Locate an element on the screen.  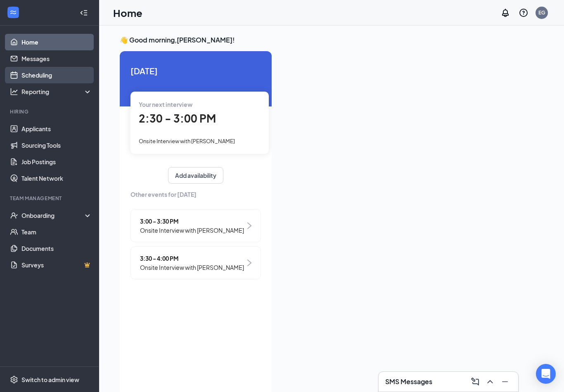
h3: SMS Messages is located at coordinates (409, 382).